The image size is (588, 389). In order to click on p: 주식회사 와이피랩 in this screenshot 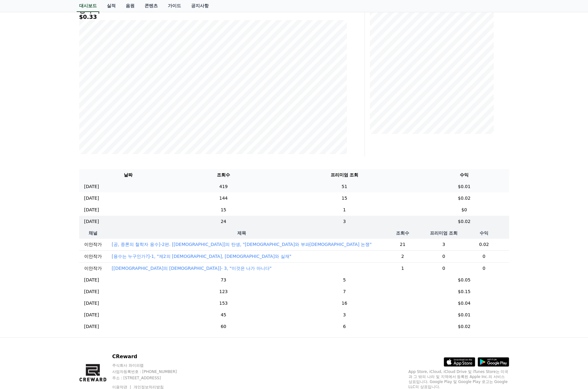, I will do `click(151, 365)`.